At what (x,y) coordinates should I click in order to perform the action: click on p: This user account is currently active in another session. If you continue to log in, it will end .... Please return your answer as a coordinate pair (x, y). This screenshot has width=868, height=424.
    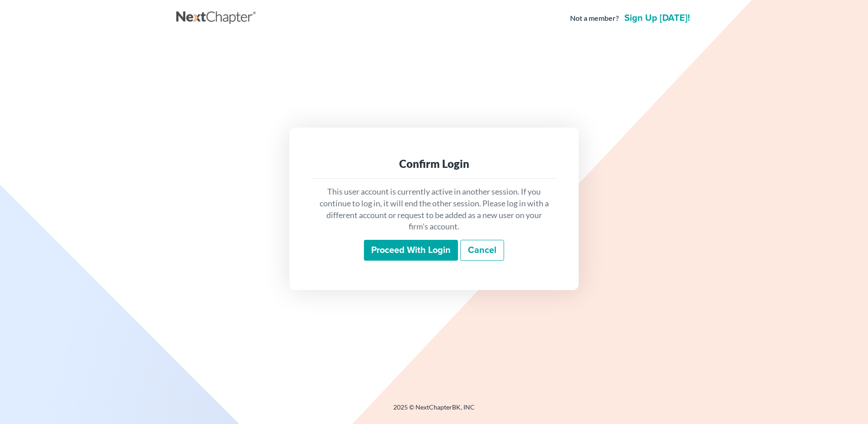
    Looking at the image, I should click on (434, 209).